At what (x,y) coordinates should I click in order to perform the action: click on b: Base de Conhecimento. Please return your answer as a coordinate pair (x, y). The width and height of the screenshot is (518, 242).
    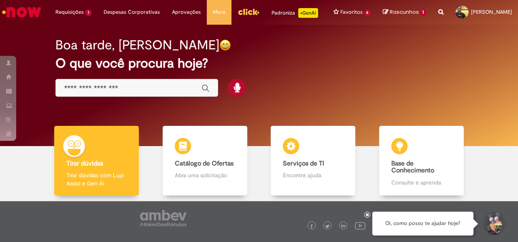
    Looking at the image, I should click on (413, 167).